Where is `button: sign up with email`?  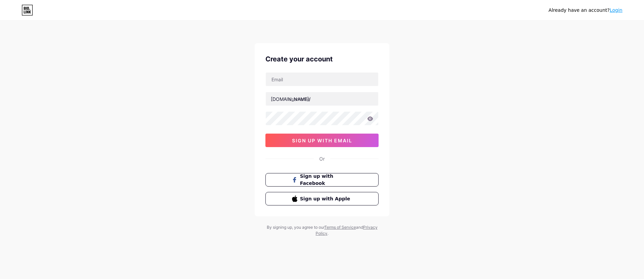
button: sign up with email is located at coordinates (322, 140).